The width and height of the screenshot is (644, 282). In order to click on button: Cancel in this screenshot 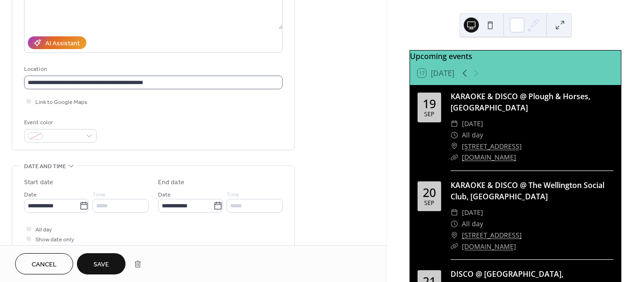, I will do `click(44, 264)`.